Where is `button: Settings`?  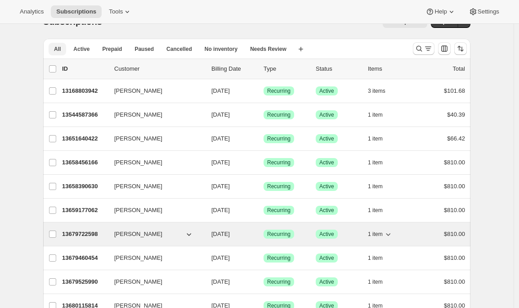
button: Settings is located at coordinates (484, 12).